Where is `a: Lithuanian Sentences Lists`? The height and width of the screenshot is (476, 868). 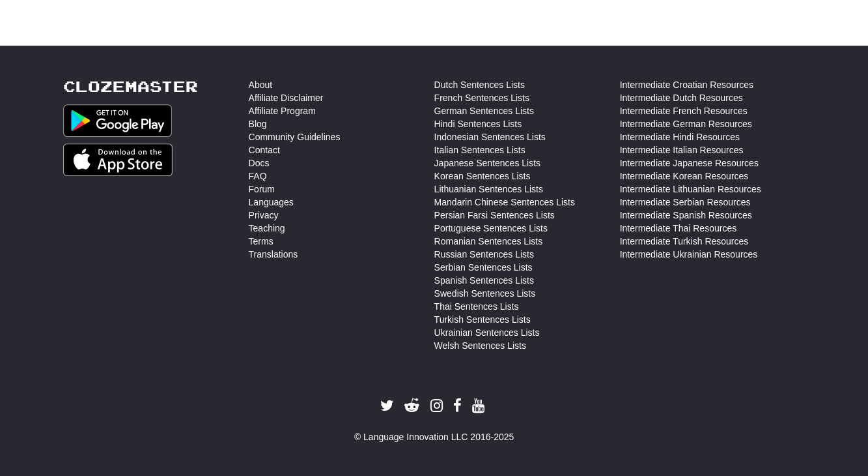
a: Lithuanian Sentences Lists is located at coordinates (488, 189).